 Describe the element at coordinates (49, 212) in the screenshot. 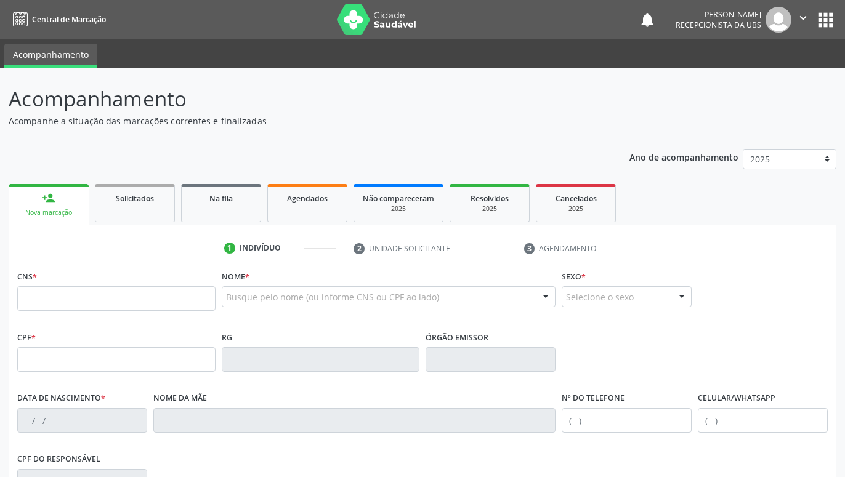

I see `div: Nova marcação` at that location.